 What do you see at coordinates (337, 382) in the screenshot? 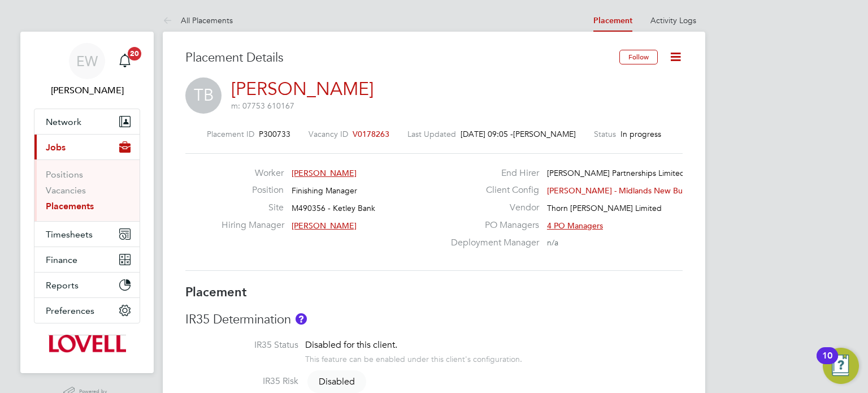
I see `span: Disabled` at bounding box center [337, 382].